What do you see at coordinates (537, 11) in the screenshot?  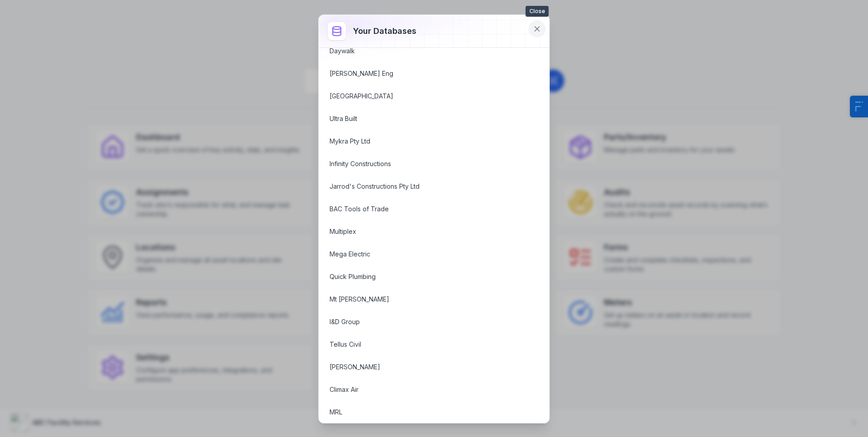 I see `span: Close` at bounding box center [537, 11].